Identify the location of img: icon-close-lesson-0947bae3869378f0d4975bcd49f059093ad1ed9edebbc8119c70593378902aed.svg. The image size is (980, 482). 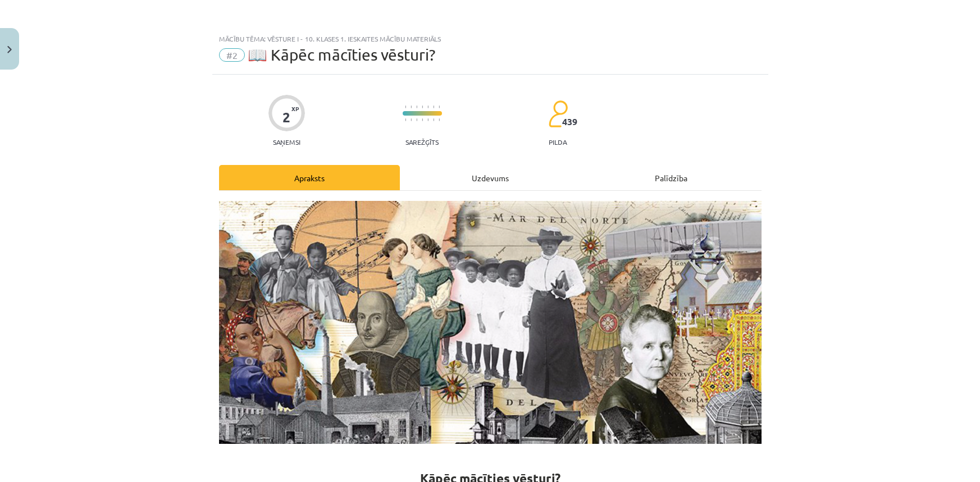
(9, 49).